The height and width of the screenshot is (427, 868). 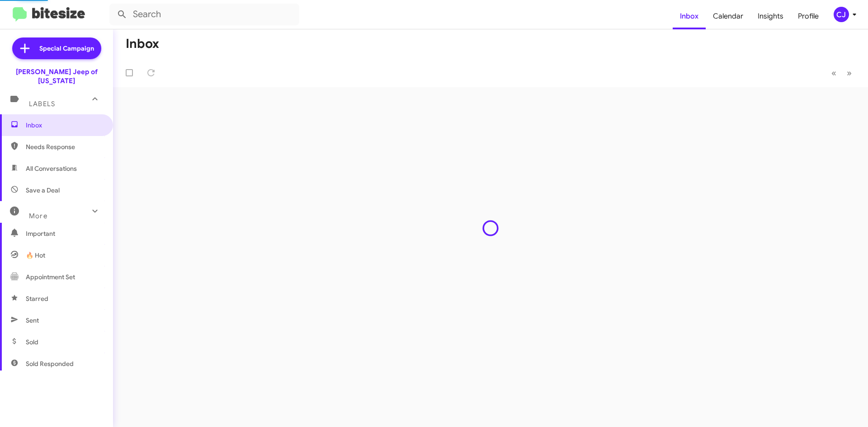 What do you see at coordinates (32, 342) in the screenshot?
I see `span: Sold` at bounding box center [32, 342].